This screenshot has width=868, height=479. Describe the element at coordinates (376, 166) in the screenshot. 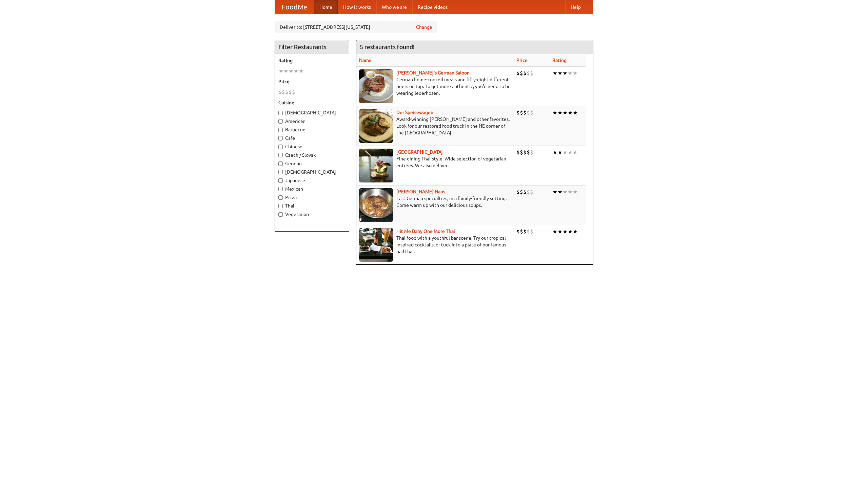

I see `img: satay.jpg` at that location.